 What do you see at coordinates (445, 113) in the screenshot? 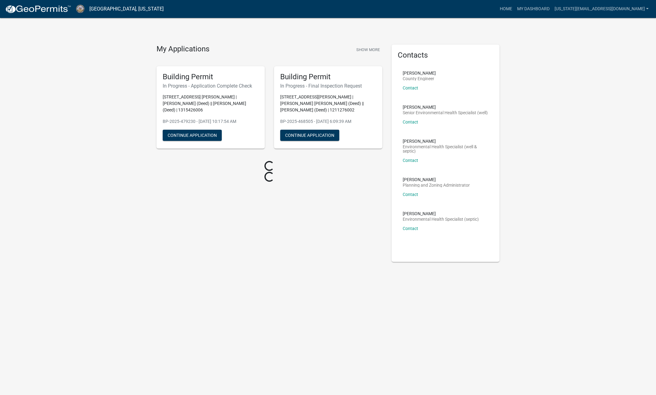
I see `p: Senior Environmental Health Specialist (well)` at bounding box center [445, 113].